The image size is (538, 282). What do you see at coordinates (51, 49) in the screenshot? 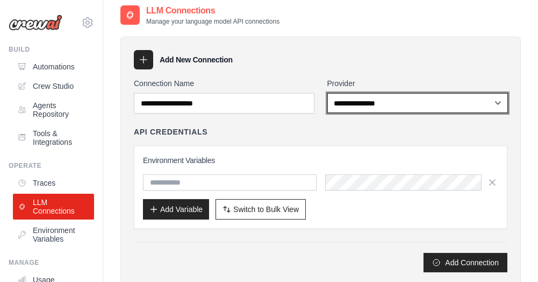
I see `div: Build` at bounding box center [51, 49].